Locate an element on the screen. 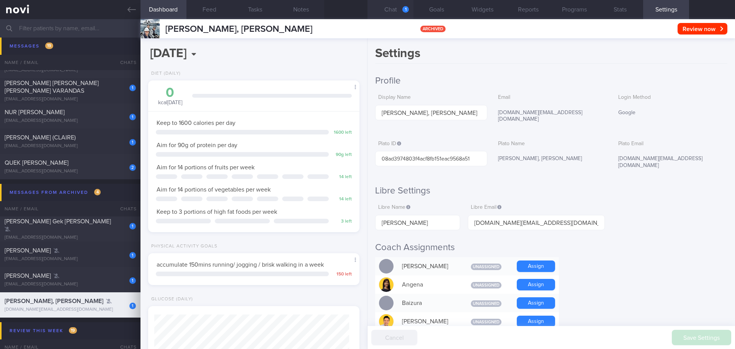 The width and height of the screenshot is (735, 349). div: Google is located at coordinates (671, 113).